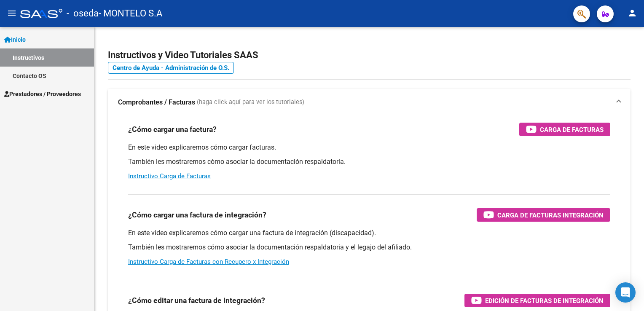  I want to click on span: (haga click aquí para ver los tutoriales), so click(250, 102).